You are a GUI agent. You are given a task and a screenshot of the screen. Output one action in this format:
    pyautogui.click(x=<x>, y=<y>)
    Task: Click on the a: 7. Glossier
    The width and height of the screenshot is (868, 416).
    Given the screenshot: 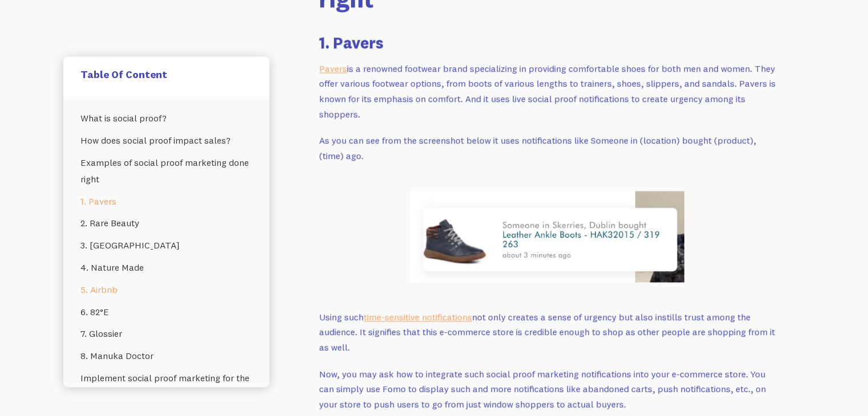 What is the action you would take?
    pyautogui.click(x=166, y=334)
    